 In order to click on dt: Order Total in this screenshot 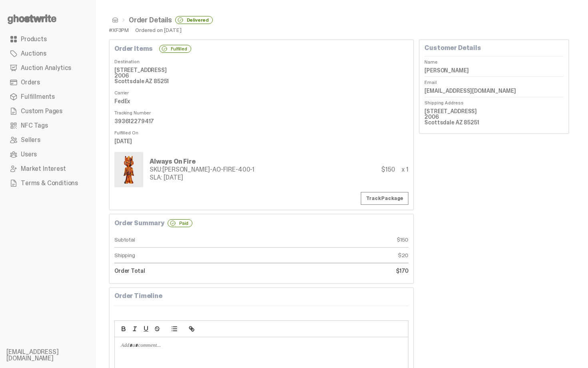, I will do `click(188, 271)`.